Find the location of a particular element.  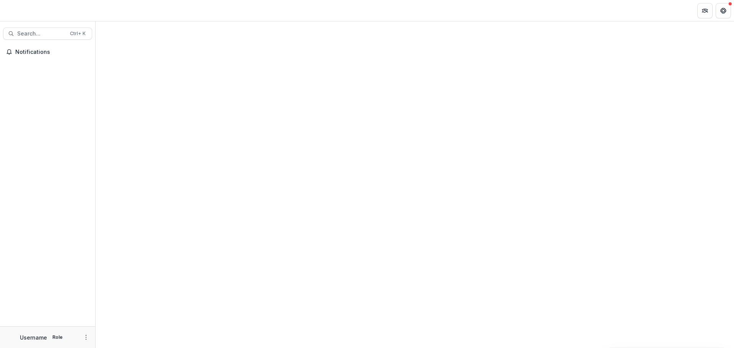

p: Username is located at coordinates (33, 338).